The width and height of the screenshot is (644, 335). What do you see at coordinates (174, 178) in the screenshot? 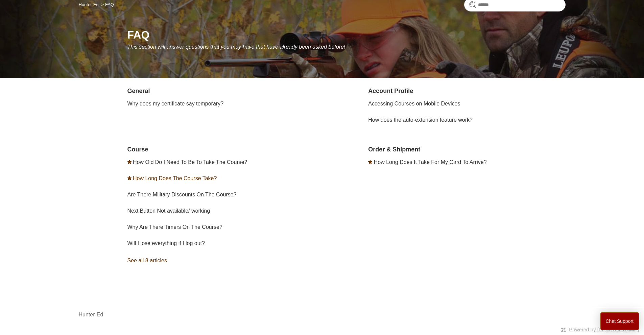
I see `a: How Long Does The Course Take?` at bounding box center [174, 178].